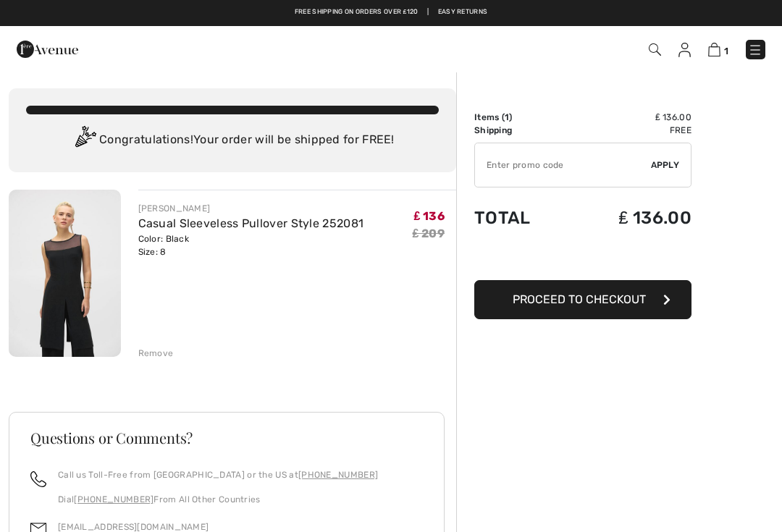 The height and width of the screenshot is (532, 782). I want to click on td: Shipping, so click(521, 130).